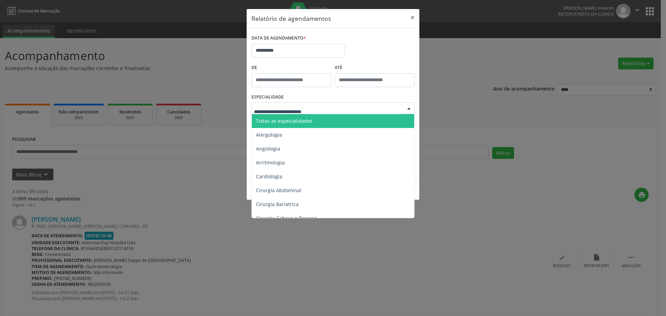 This screenshot has height=316, width=666. Describe the element at coordinates (284, 121) in the screenshot. I see `span: Todas as especialidades` at that location.